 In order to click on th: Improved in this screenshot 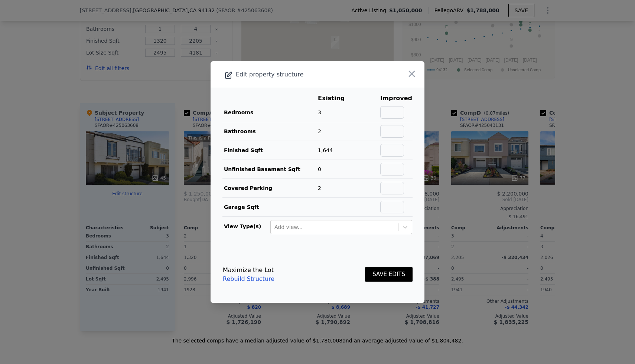, I will do `click(397, 99)`.